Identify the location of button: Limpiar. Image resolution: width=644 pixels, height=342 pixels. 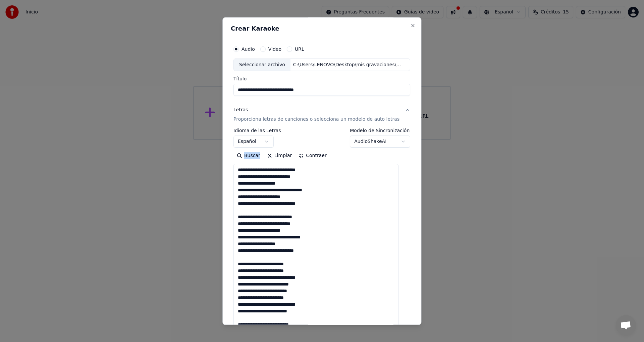
(280, 156).